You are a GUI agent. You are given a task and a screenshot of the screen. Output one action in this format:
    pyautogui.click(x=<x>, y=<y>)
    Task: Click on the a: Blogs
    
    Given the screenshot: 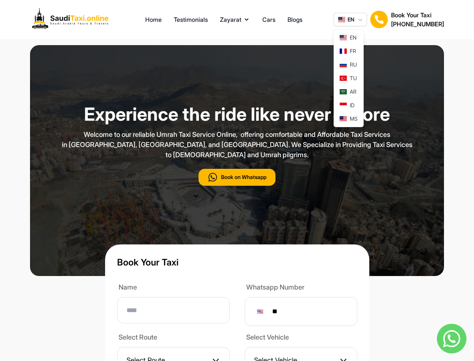 What is the action you would take?
    pyautogui.click(x=295, y=20)
    